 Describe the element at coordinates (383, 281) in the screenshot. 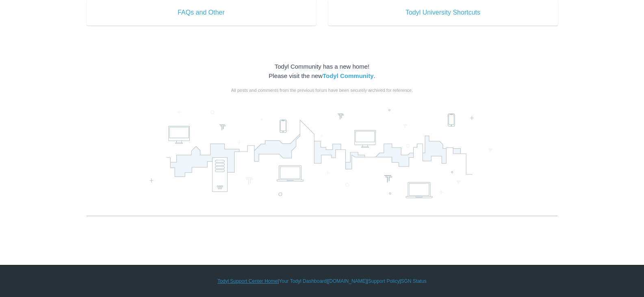

I see `a: Support Policy` at that location.